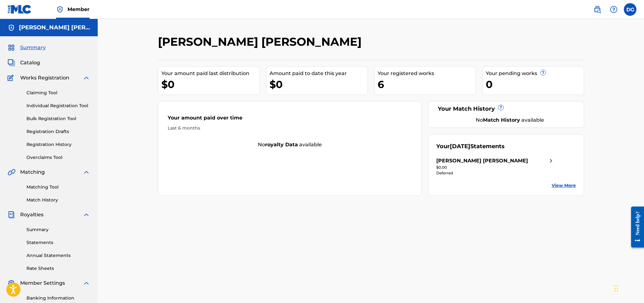 The width and height of the screenshot is (644, 303). Describe the element at coordinates (427, 74) in the screenshot. I see `div: Your registered works` at that location.